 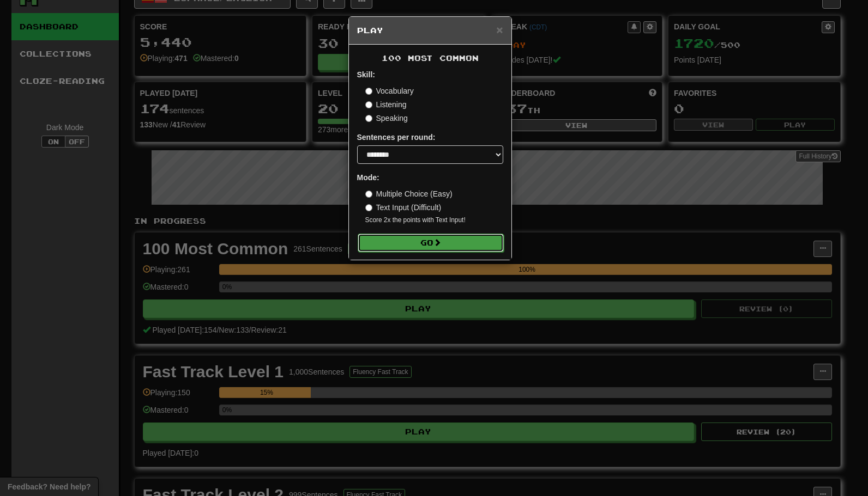 What do you see at coordinates (430, 58) in the screenshot?
I see `span: 100 Most Common` at bounding box center [430, 58].